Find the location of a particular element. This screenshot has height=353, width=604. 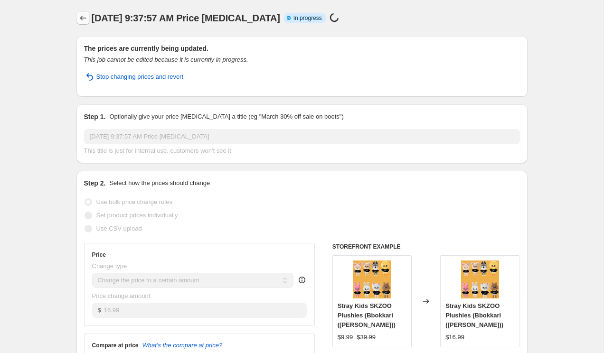

h2: Step 2. is located at coordinates (95, 183).